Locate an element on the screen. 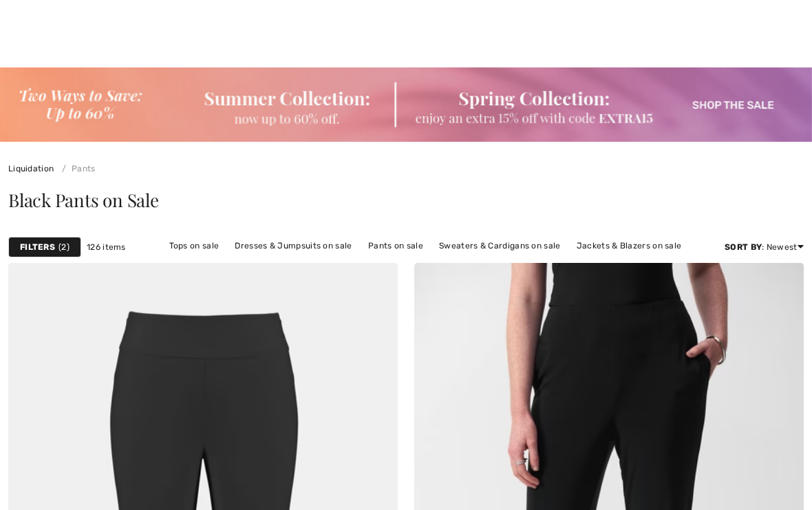 This screenshot has height=510, width=812. div: : Newest is located at coordinates (764, 247).